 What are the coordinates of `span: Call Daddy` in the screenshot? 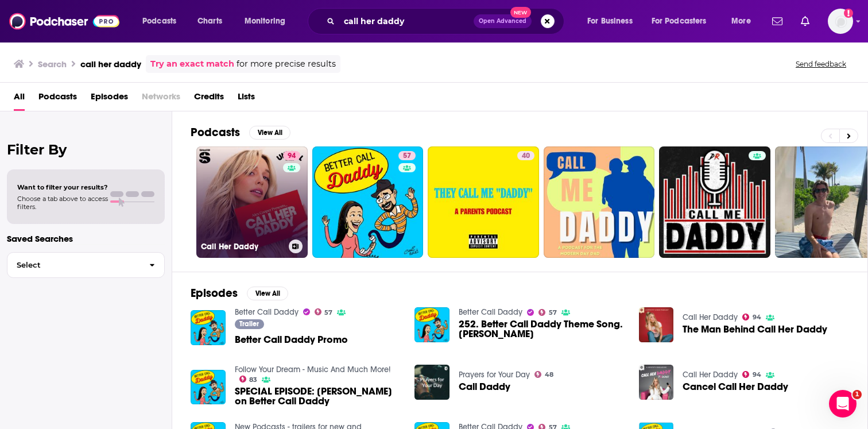 It's located at (484, 386).